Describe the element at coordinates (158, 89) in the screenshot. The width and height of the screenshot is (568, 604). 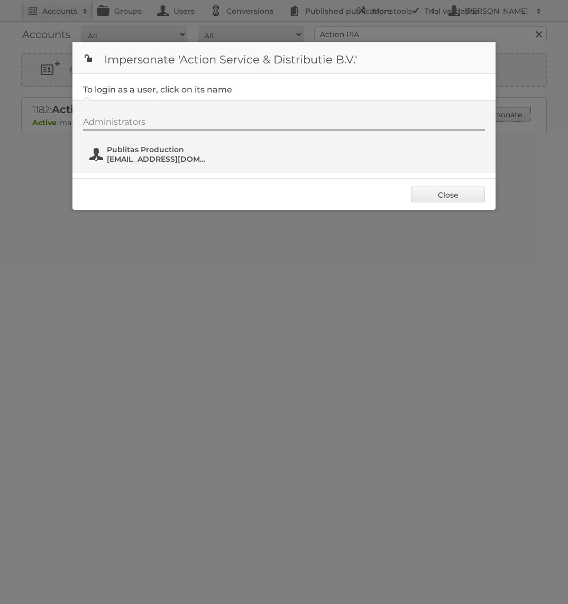
I see `legend: To login as a user, click on its name` at that location.